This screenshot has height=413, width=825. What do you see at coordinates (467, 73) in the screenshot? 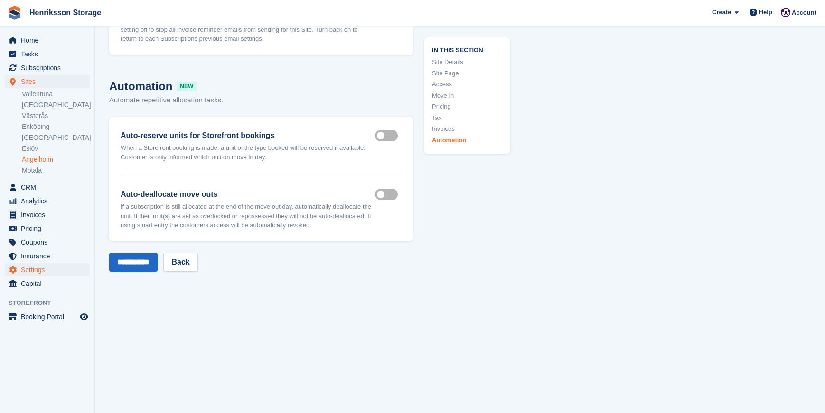
I see `a: Site Page` at bounding box center [467, 73].